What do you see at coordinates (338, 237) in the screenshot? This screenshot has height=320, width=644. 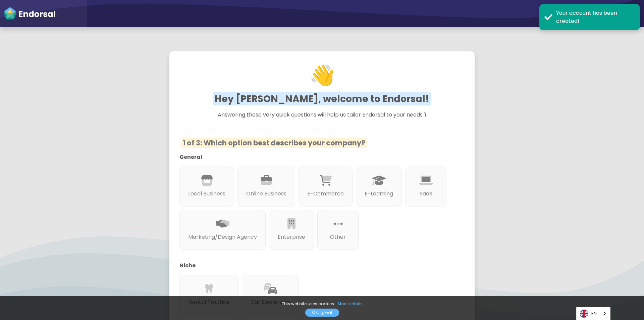 I see `p: Other` at bounding box center [338, 237].